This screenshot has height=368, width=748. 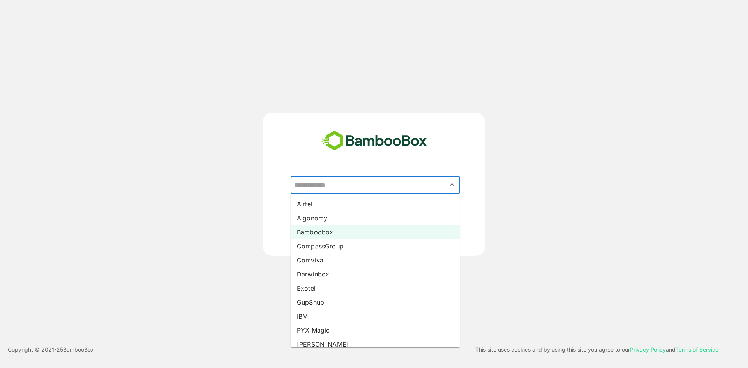 What do you see at coordinates (648, 349) in the screenshot?
I see `a: Privacy Policy` at bounding box center [648, 349].